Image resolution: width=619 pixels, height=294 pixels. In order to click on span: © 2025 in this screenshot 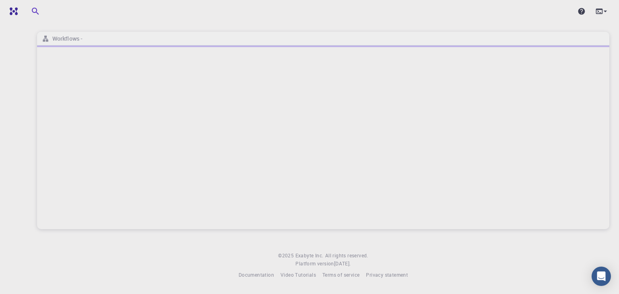, I will do `click(287, 256)`.